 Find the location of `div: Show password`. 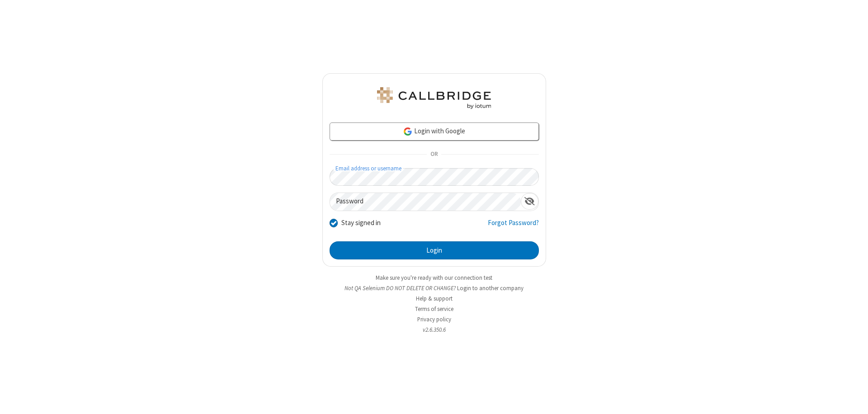

div: Show password is located at coordinates (530, 201).